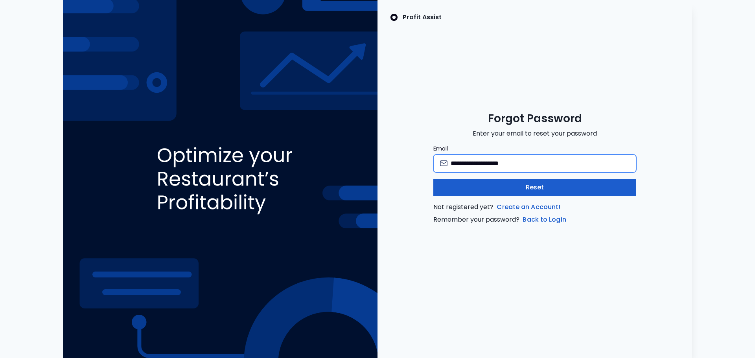  What do you see at coordinates (422, 17) in the screenshot?
I see `p: Profit Assist` at bounding box center [422, 17].